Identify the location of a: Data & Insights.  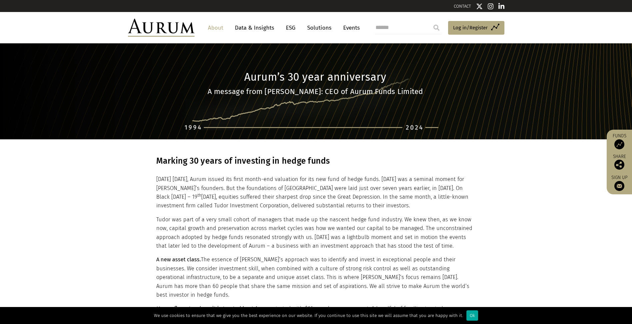
(254, 28).